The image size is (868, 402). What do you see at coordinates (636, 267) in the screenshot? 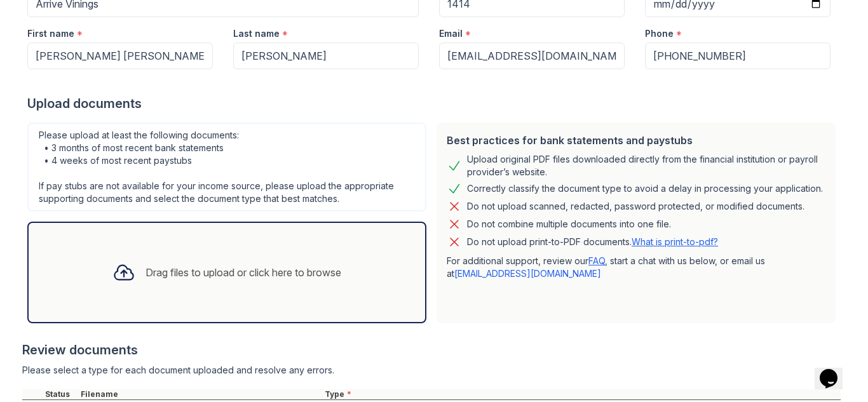
I see `p: For additional support, review our , start a chat with us below, or email us at` at bounding box center [636, 267].